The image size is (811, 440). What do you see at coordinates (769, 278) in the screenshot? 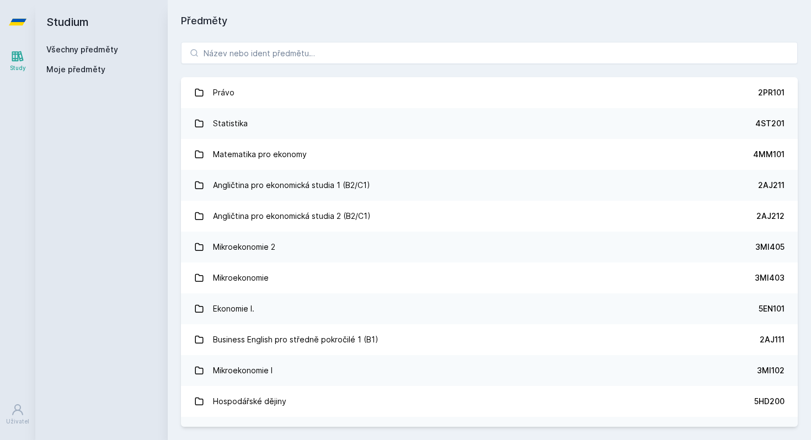
I see `div: 3MI403` at bounding box center [769, 278].